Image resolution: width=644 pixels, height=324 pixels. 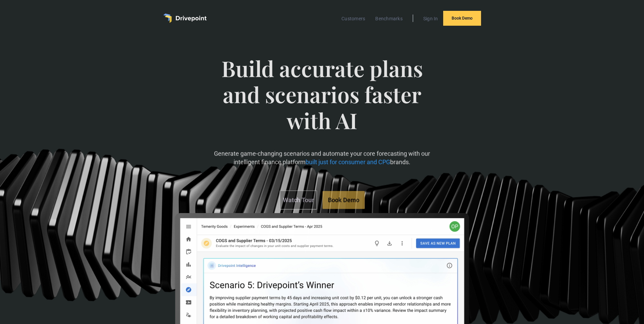 What do you see at coordinates (431, 19) in the screenshot?
I see `a: Sign In` at bounding box center [431, 19].